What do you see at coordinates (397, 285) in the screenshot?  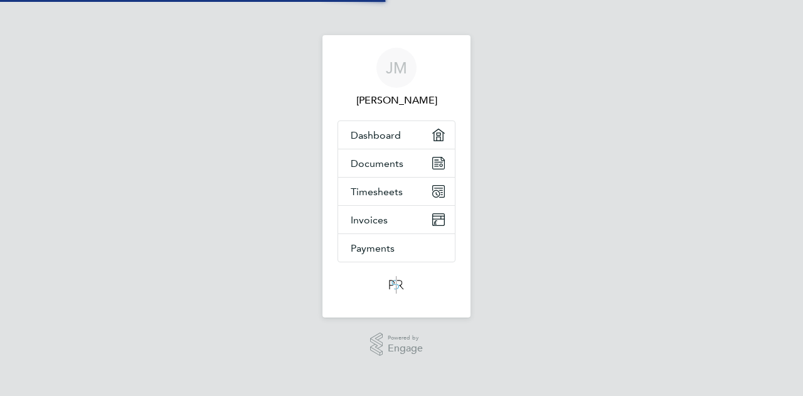 I see `img: psrsolutions-logo-retina.png` at bounding box center [397, 285].